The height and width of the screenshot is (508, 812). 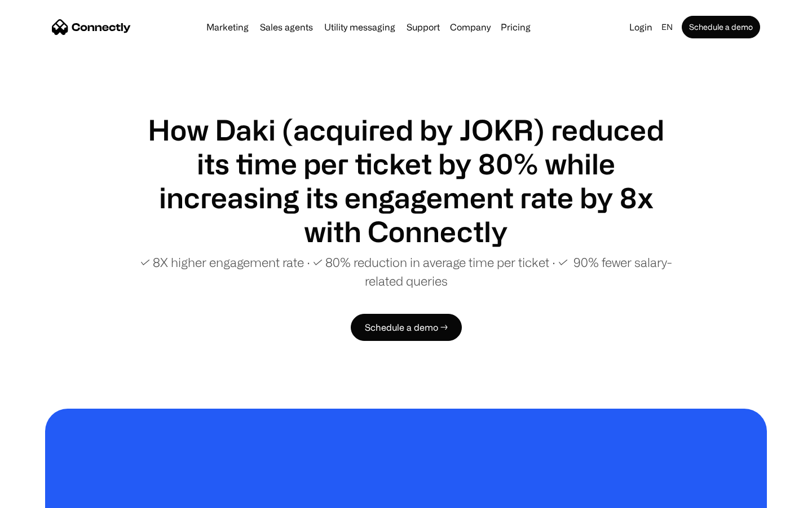 What do you see at coordinates (515, 27) in the screenshot?
I see `a: Pricing` at bounding box center [515, 27].